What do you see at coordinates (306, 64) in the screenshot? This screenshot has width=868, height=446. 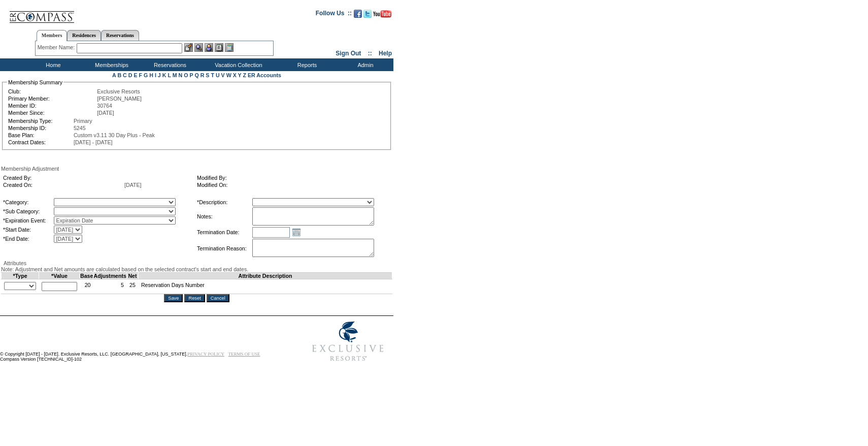 I see `td: Reports` at bounding box center [306, 64].